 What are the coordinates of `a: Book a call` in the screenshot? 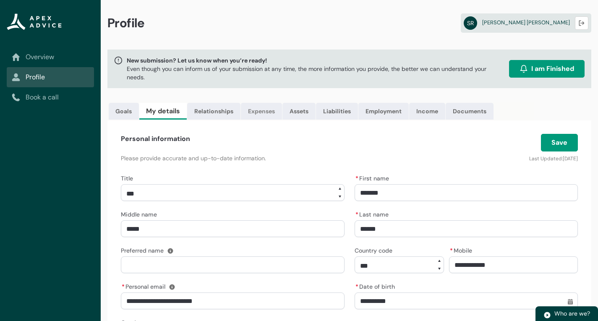 It's located at (50, 97).